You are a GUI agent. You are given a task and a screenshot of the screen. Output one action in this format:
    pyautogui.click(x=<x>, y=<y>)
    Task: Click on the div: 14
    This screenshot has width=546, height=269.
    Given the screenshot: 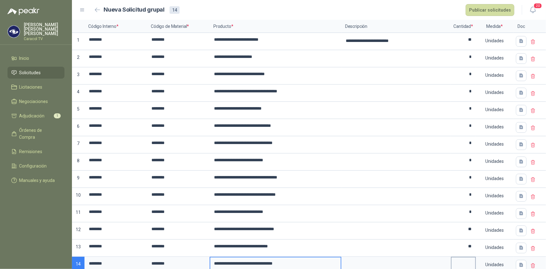 What is the action you would take?
    pyautogui.click(x=175, y=10)
    